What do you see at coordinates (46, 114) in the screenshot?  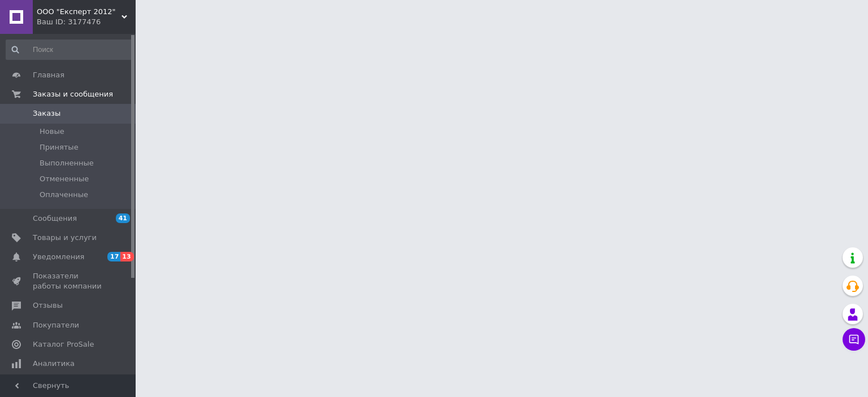 I see `span: Заказы` at bounding box center [46, 114].